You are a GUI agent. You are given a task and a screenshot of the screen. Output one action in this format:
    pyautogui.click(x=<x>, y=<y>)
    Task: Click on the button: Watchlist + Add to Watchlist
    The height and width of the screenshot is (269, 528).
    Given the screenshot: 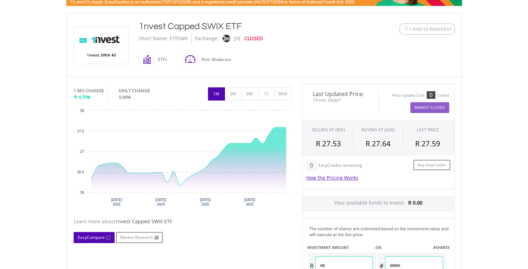 What is the action you would take?
    pyautogui.click(x=427, y=29)
    